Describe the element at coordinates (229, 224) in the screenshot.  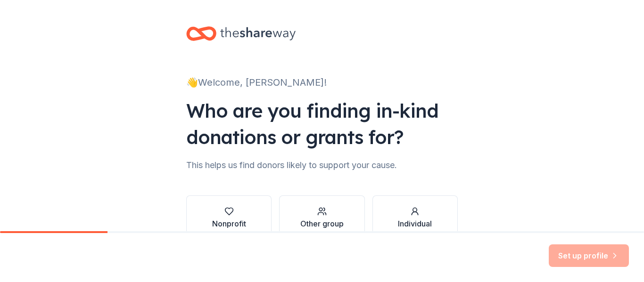
I see `div: Nonprofit` at that location.